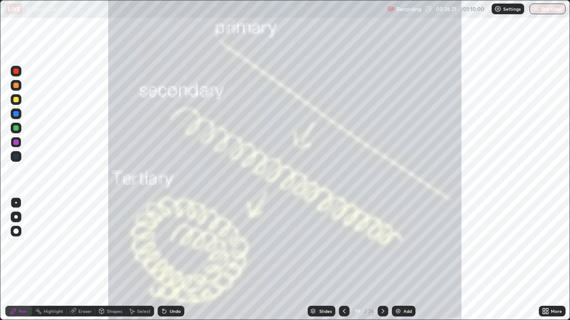 Image resolution: width=570 pixels, height=320 pixels. Describe the element at coordinates (371, 312) in the screenshot. I see `div: 26` at that location.